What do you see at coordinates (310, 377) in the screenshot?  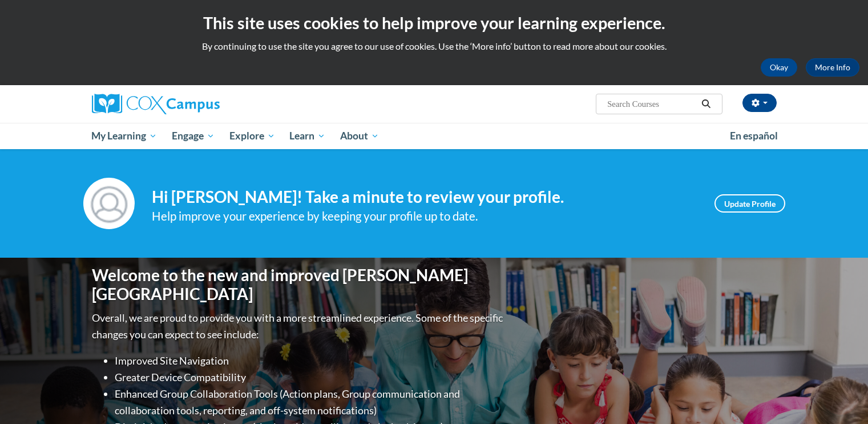 I see `li: Greater Device Compatibility` at bounding box center [310, 377].